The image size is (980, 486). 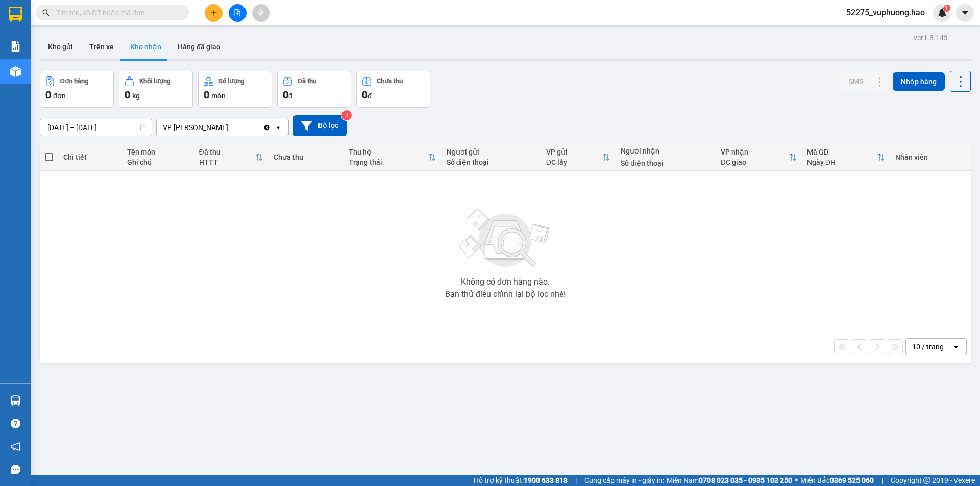 What do you see at coordinates (520, 480) in the screenshot?
I see `span: Hỗ trợ kỹ thuật:` at bounding box center [520, 480].